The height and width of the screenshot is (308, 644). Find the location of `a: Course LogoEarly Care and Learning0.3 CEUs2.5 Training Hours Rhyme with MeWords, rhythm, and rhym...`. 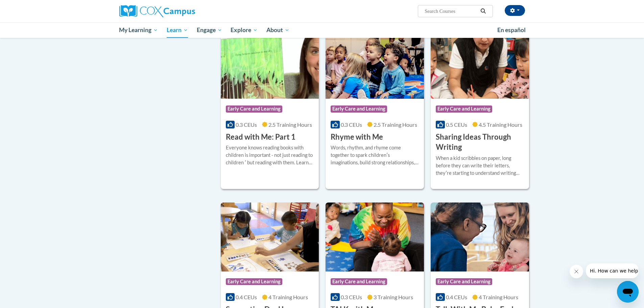

a: Course LogoEarly Care and Learning0.3 CEUs2.5 Training Hours Rhyme with MeWords, rhythm, and rhym... is located at coordinates (375, 109).